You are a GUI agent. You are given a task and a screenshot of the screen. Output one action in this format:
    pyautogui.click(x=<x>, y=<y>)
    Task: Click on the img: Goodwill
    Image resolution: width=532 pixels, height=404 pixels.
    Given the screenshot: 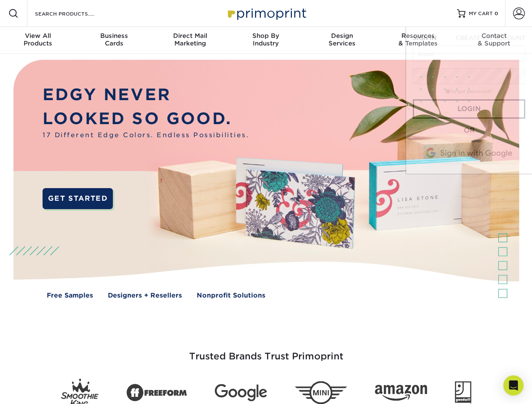 What is the action you would take?
    pyautogui.click(x=463, y=393)
    